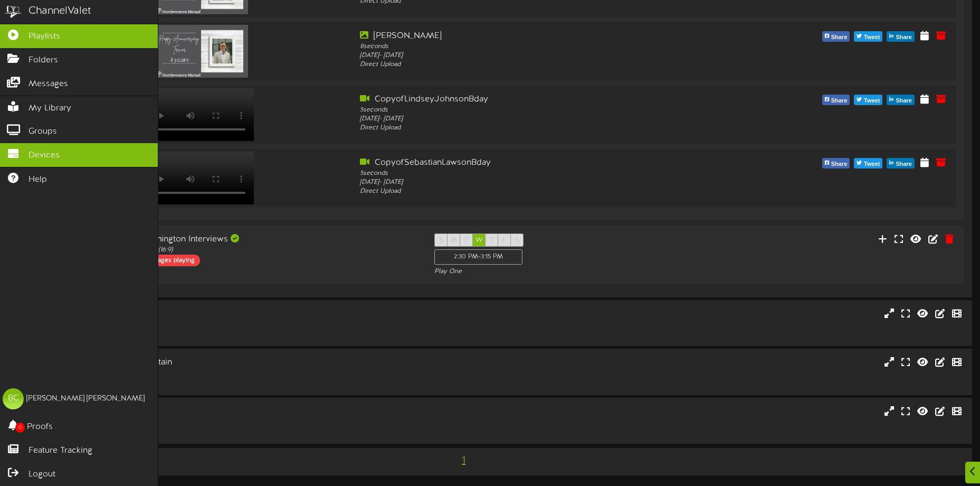  Describe the element at coordinates (273, 239) in the screenshot. I see `div: Farmington Interviews` at that location.